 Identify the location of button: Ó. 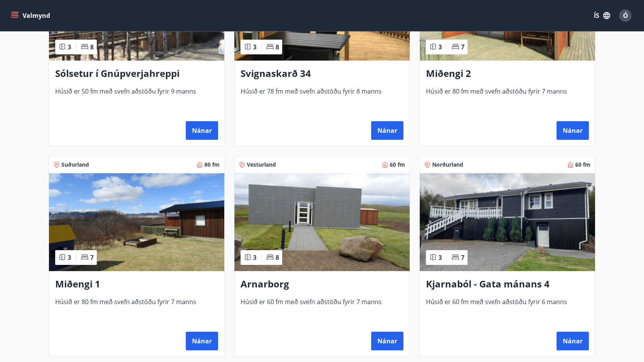
(626, 15).